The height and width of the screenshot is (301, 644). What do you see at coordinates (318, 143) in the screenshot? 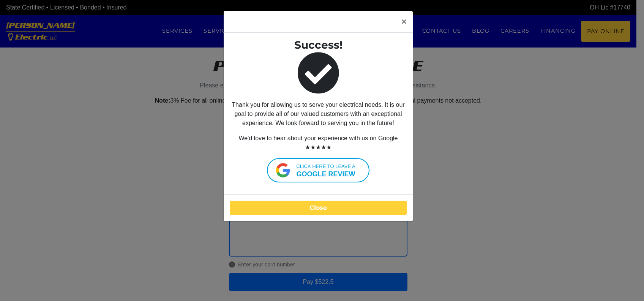
I see `p: We'd love to hear about your experience with us on Google ★★★★★` at bounding box center [318, 143].